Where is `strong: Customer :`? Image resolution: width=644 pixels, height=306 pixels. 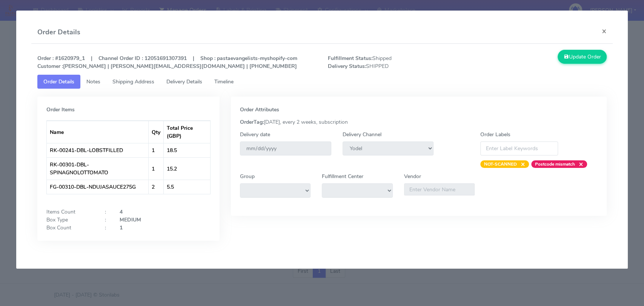 strong: Customer : is located at coordinates (50, 66).